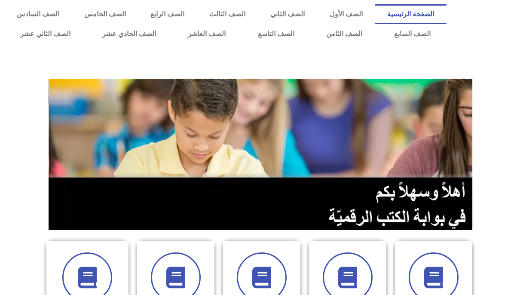 The width and height of the screenshot is (523, 295). I want to click on a: الصف الخامس, so click(105, 14).